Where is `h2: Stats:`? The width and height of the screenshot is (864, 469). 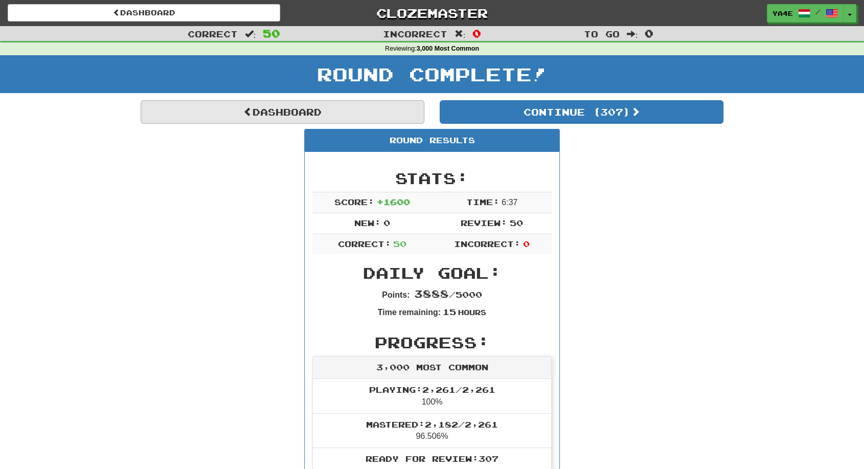
h2: Stats: is located at coordinates (432, 178).